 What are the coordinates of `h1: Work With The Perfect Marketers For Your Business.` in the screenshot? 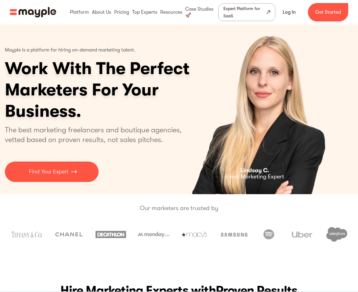 It's located at (121, 90).